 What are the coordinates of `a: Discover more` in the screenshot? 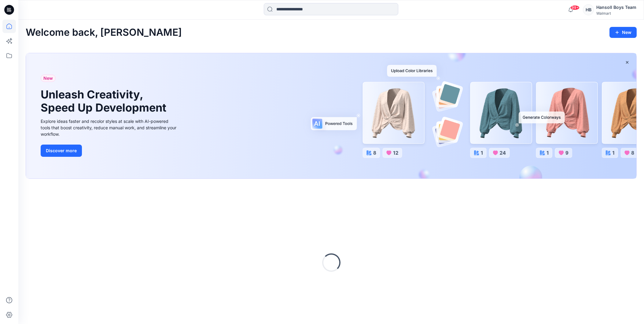 It's located at (109, 151).